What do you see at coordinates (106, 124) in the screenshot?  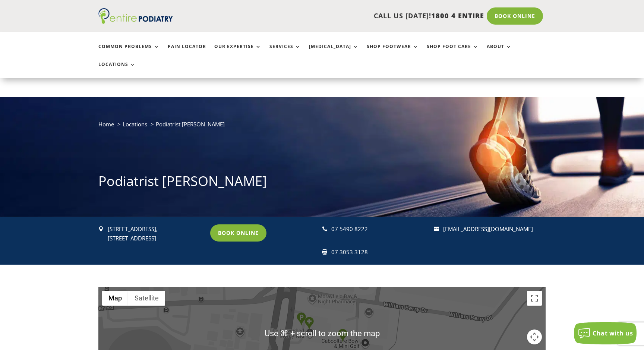 I see `a: Home` at bounding box center [106, 124].